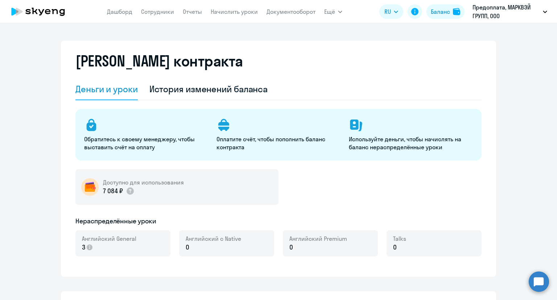 The height and width of the screenshot is (300, 557). Describe the element at coordinates (209, 89) in the screenshot. I see `div: История изменений баланса` at that location.